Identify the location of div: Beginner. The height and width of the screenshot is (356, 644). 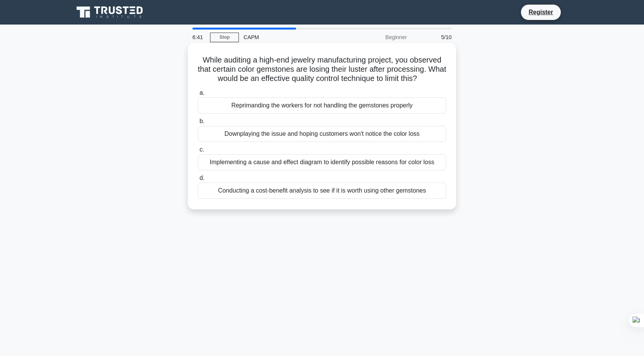
(378, 37).